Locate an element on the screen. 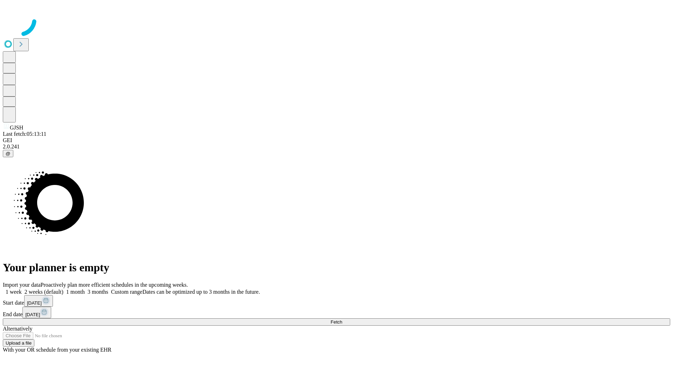 The height and width of the screenshot is (379, 673). span: 2 weeks (default) is located at coordinates (44, 291).